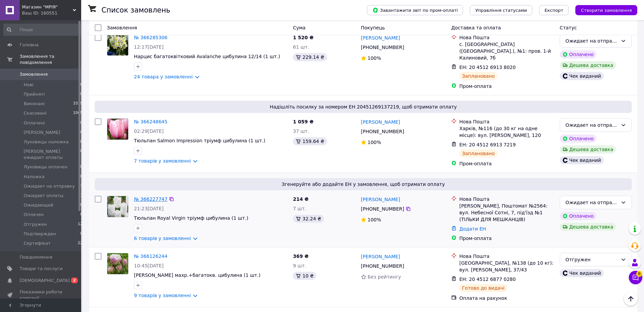 This screenshot has height=312, width=644. What do you see at coordinates (38, 205) in the screenshot?
I see `span: Ожидающий` at bounding box center [38, 205].